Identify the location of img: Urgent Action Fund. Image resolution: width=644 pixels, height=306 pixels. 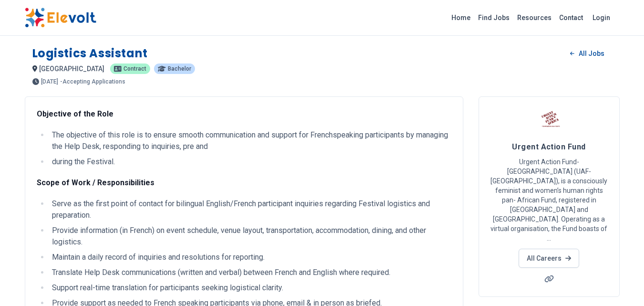
(550, 120).